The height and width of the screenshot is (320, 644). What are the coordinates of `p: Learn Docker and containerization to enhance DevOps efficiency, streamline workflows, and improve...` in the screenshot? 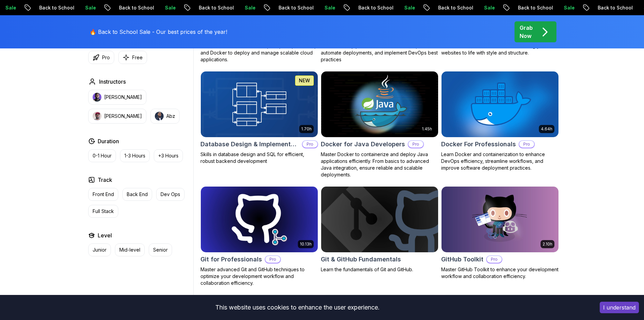 It's located at (500, 161).